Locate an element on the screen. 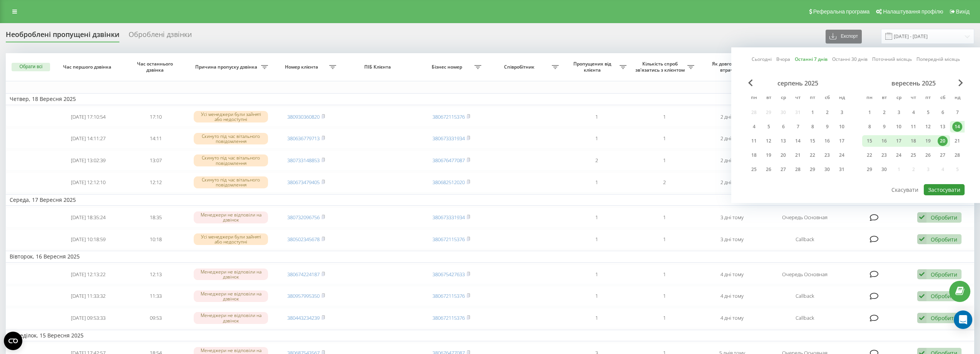 Image resolution: width=980 pixels, height=354 pixels. div: нд 14 вер 2025 р. is located at coordinates (957, 127).